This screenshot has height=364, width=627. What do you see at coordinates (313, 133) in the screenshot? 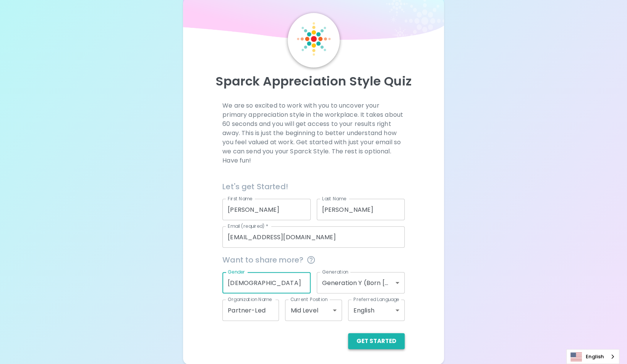
I see `p: We are so excited to work with you to uncover your primary appreciation style in the workplace. I...` at bounding box center [313, 133].